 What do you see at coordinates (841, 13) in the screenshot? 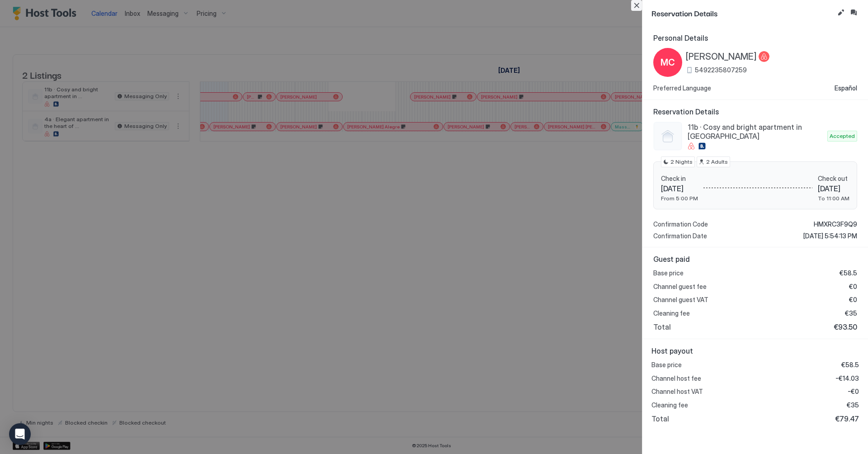
I see `button: Edit reservation` at bounding box center [841, 13].